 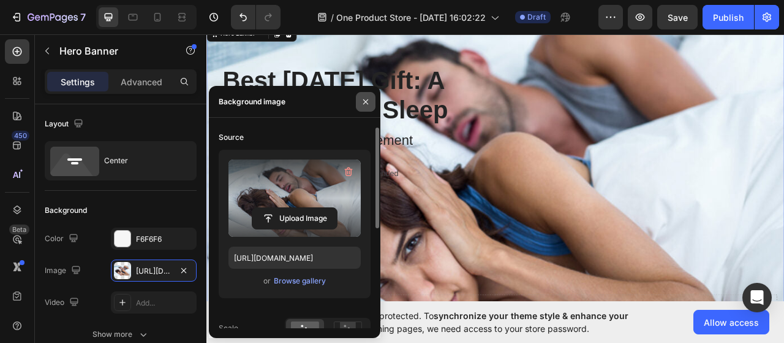 I want to click on div: Background, so click(x=66, y=210).